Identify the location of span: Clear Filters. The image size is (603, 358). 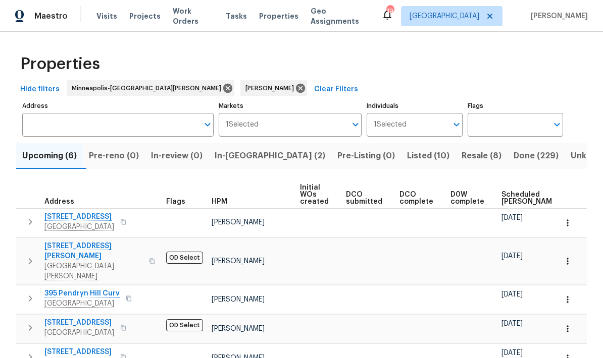
(336, 89).